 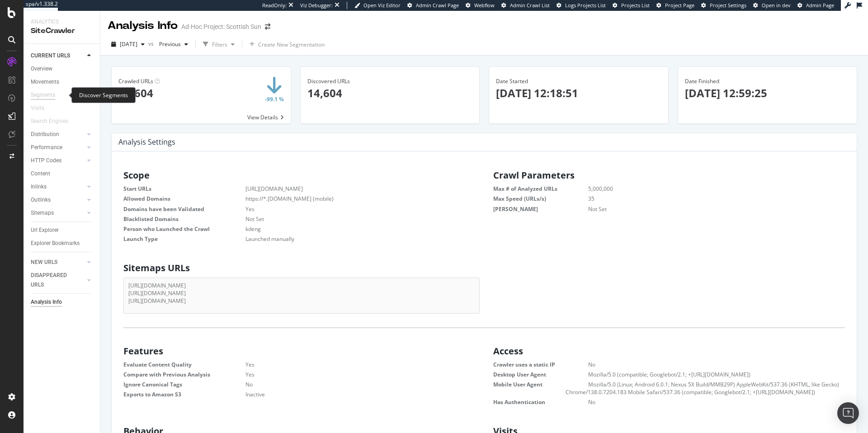 I want to click on a: Search Engines, so click(x=54, y=121).